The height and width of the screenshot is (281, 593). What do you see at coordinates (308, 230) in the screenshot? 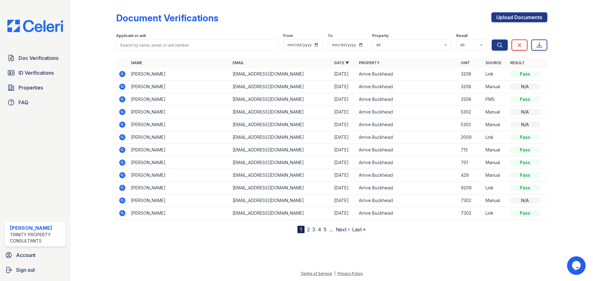
I see `a: 2` at bounding box center [308, 230].